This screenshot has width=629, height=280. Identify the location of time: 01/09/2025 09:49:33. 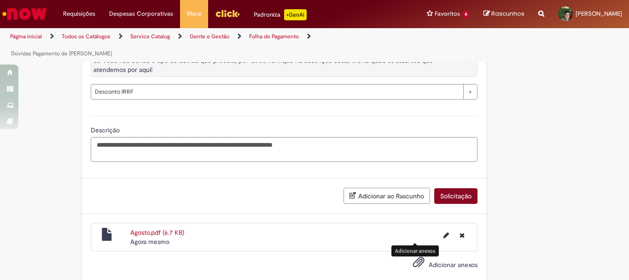
(150, 241).